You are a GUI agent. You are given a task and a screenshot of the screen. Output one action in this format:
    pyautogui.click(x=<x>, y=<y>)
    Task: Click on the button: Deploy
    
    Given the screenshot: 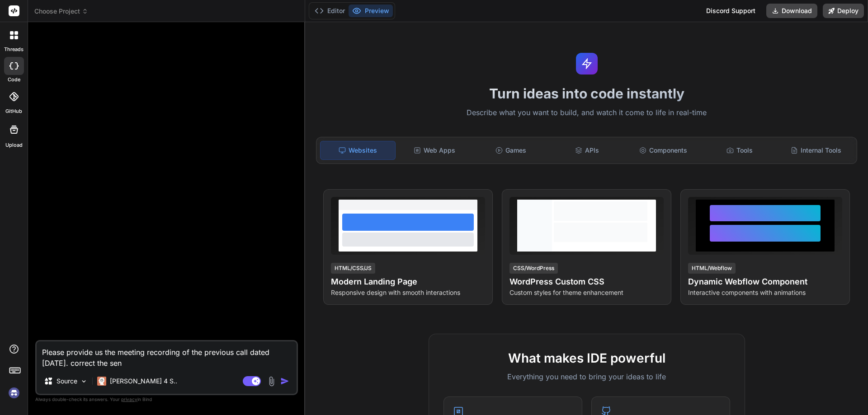 What is the action you would take?
    pyautogui.click(x=843, y=11)
    